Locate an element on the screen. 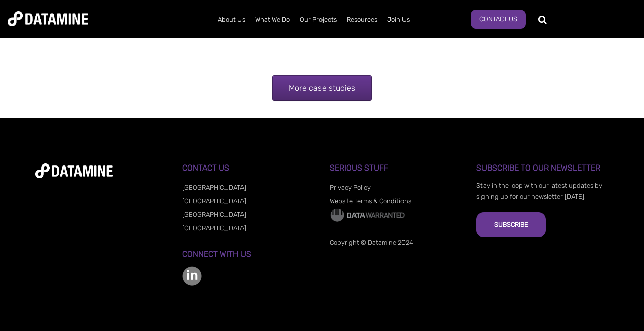 This screenshot has height=331, width=644. a: Our Projects is located at coordinates (318, 20).